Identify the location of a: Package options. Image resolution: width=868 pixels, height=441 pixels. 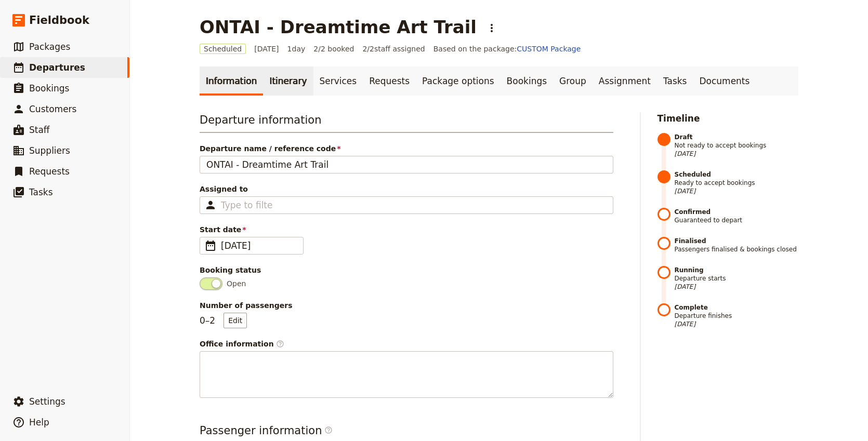
(458, 81).